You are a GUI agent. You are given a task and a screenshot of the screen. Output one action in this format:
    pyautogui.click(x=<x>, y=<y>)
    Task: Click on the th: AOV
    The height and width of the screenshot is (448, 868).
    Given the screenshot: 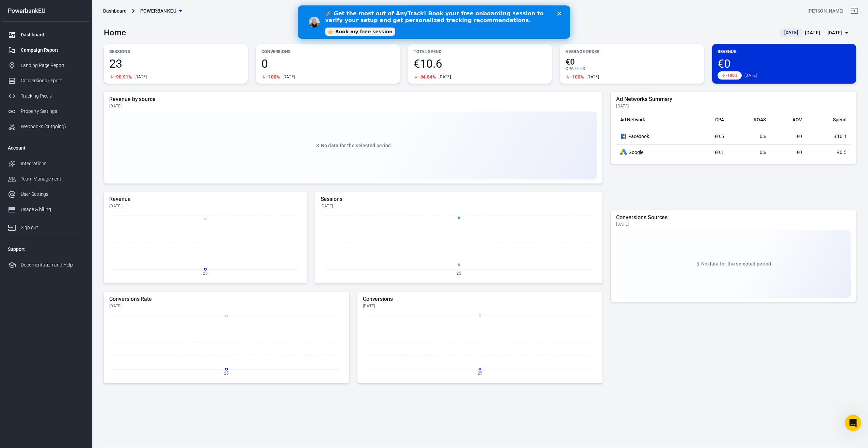 What is the action you would take?
    pyautogui.click(x=788, y=120)
    